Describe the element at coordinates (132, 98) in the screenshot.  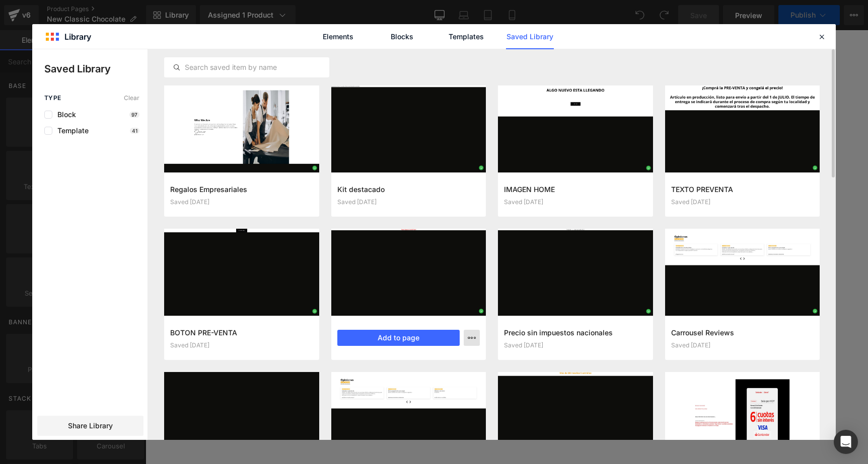
I see `span: Clear` at that location.